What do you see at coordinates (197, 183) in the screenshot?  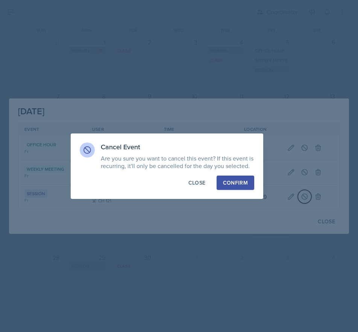 I see `button: Close` at bounding box center [197, 183].